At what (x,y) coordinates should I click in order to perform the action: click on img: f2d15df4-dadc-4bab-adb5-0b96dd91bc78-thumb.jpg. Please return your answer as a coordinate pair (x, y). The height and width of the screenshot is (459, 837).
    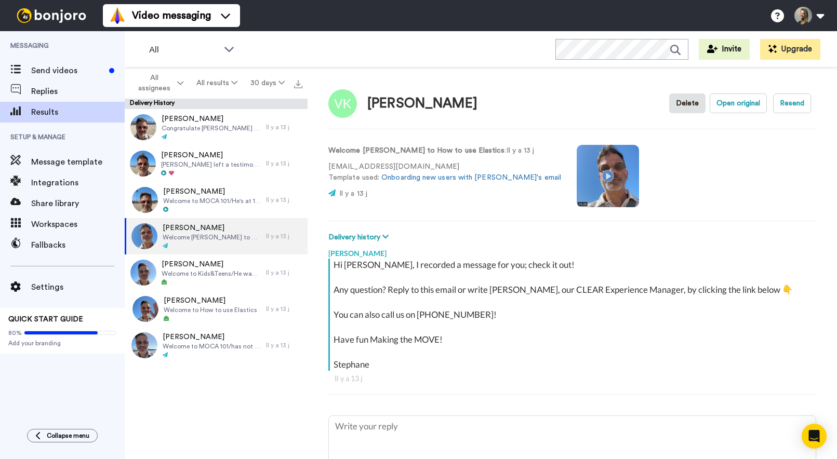
    Looking at the image, I should click on (145, 309).